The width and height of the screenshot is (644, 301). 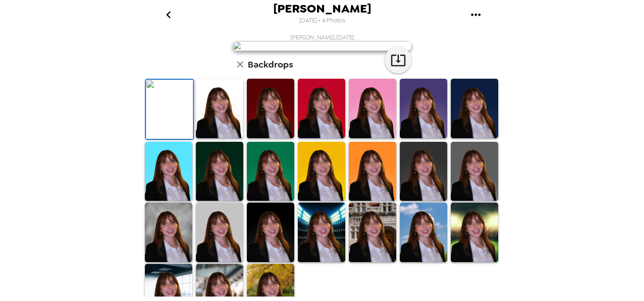 What do you see at coordinates (169, 109) in the screenshot?
I see `img: Original` at bounding box center [169, 109].